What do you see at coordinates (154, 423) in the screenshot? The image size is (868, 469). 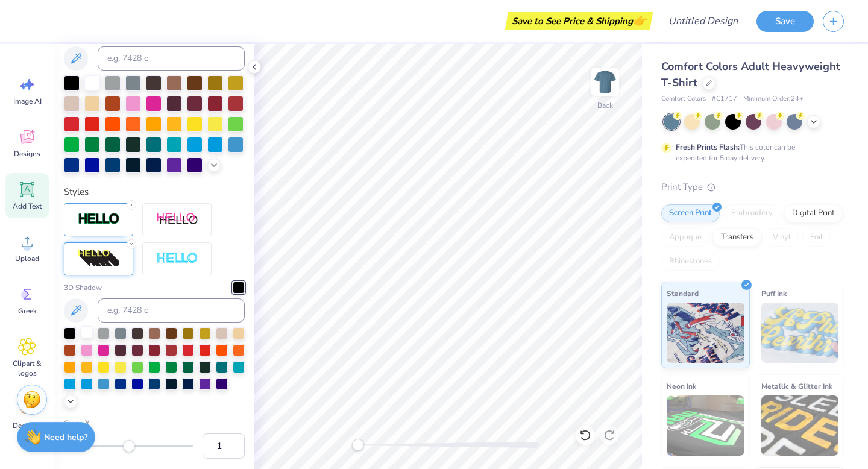 I see `label: Cast - X` at bounding box center [154, 423].